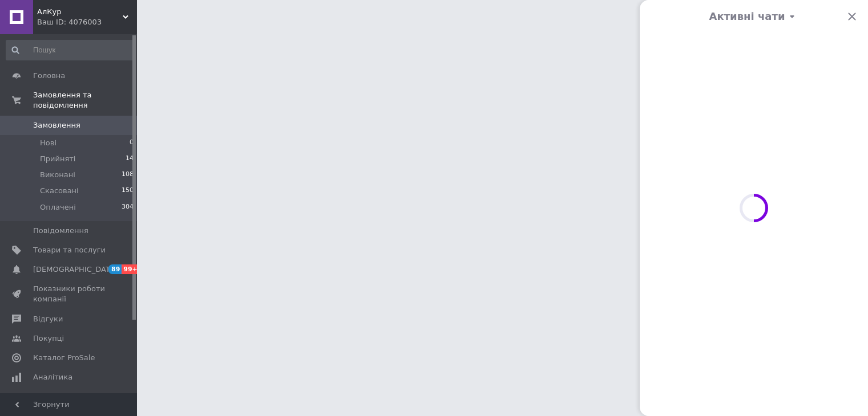 This screenshot has width=868, height=416. What do you see at coordinates (127, 191) in the screenshot?
I see `span: 150` at bounding box center [127, 191].